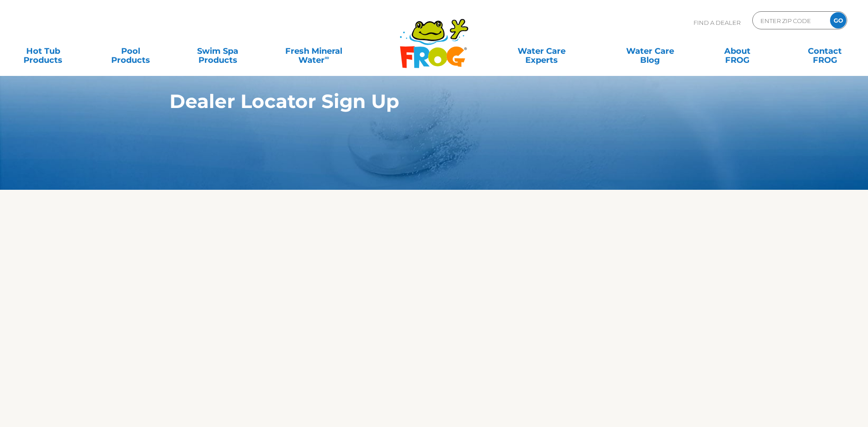 The width and height of the screenshot is (868, 427). What do you see at coordinates (650, 51) in the screenshot?
I see `a: Water CareBlog` at bounding box center [650, 51].